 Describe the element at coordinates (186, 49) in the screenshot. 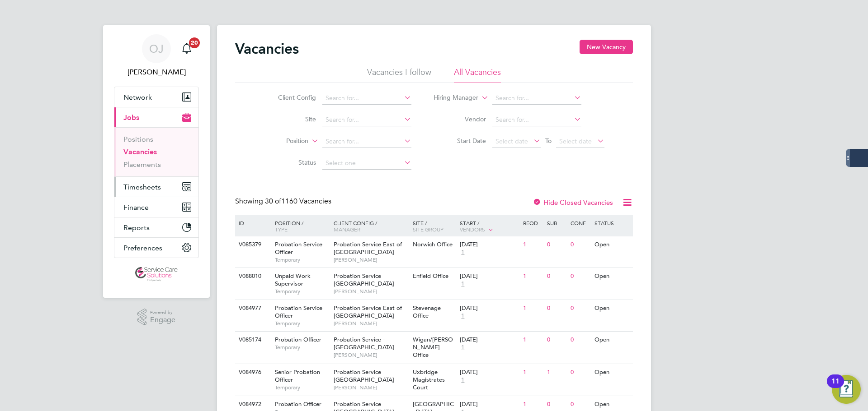

I see `a: 20` at that location.